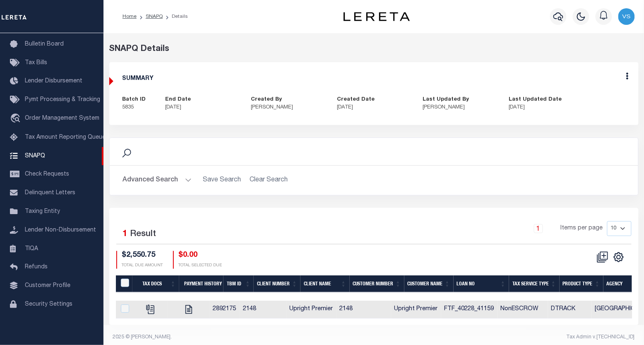 The width and height of the screenshot is (644, 345). I want to click on th: Customer Name: activate to sort column ascending, so click(429, 284).